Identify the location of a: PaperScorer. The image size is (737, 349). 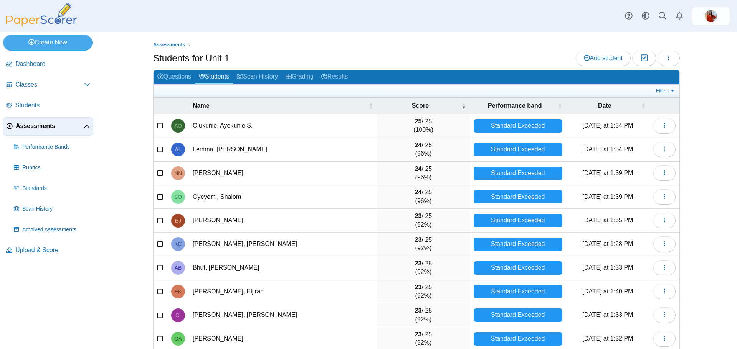
(41, 24).